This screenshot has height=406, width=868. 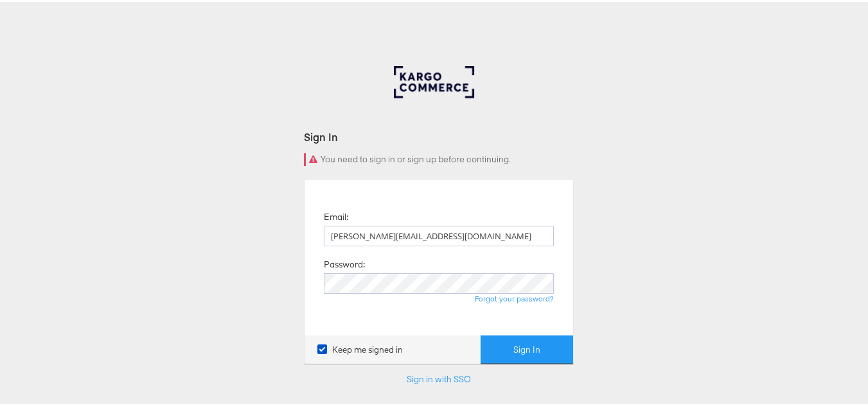 I want to click on label: Email:, so click(x=336, y=215).